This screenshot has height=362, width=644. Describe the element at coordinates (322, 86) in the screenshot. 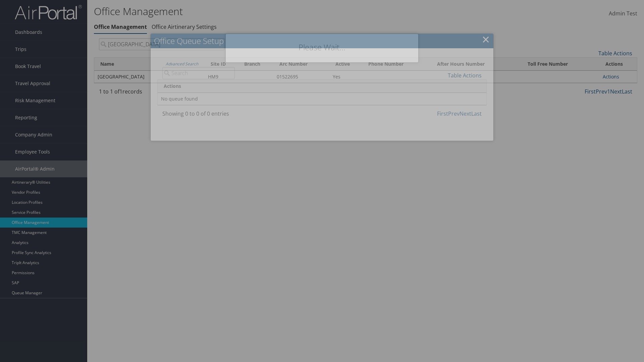

I see `th: Actions` at that location.